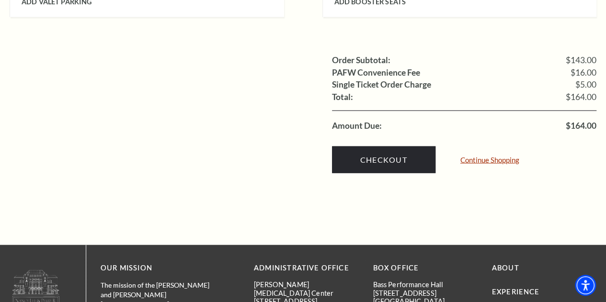 Image resolution: width=606 pixels, height=302 pixels. Describe the element at coordinates (376, 73) in the screenshot. I see `label: PAFW Convenience Fee` at that location.